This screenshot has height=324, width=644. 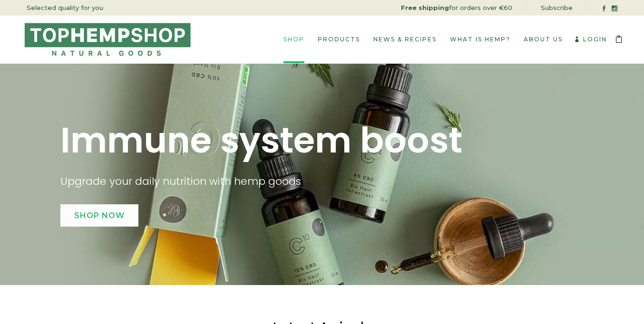 What do you see at coordinates (293, 40) in the screenshot?
I see `a: Shop` at bounding box center [293, 40].